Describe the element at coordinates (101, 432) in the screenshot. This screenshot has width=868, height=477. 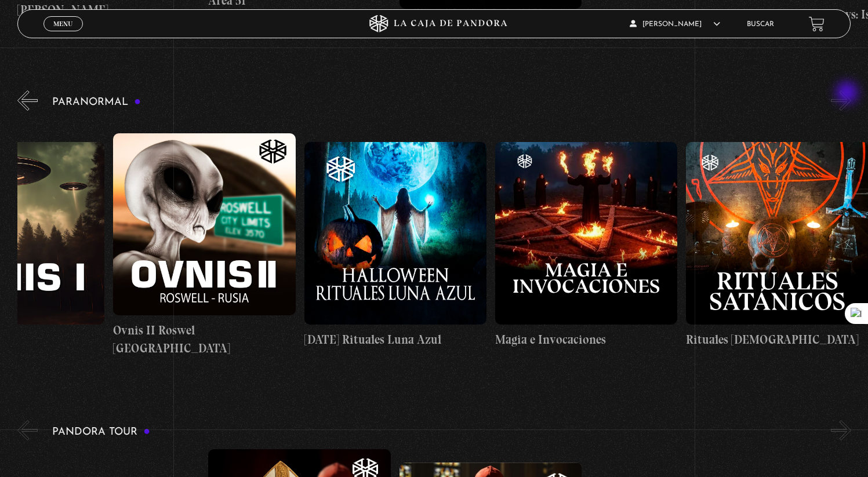
I see `h3: Pandora Tour` at that location.